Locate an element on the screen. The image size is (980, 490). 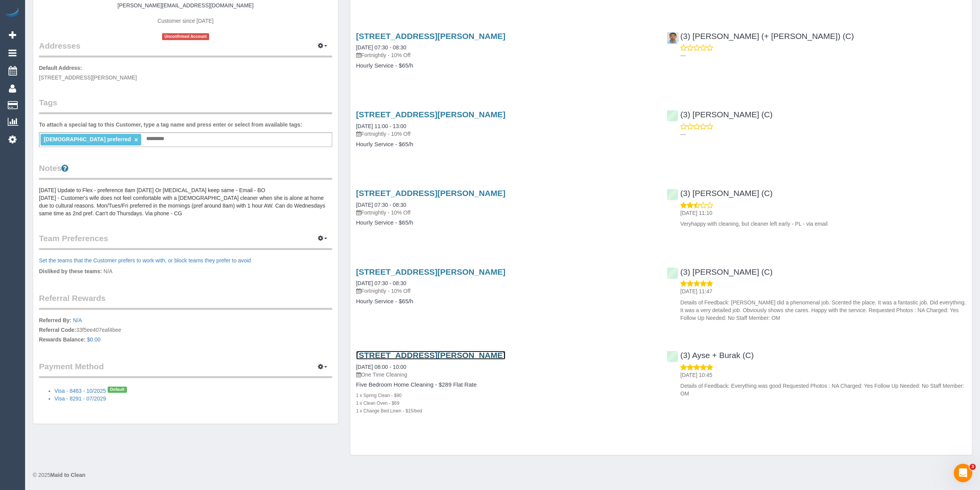
p: One Time Cleaning is located at coordinates (506, 375).